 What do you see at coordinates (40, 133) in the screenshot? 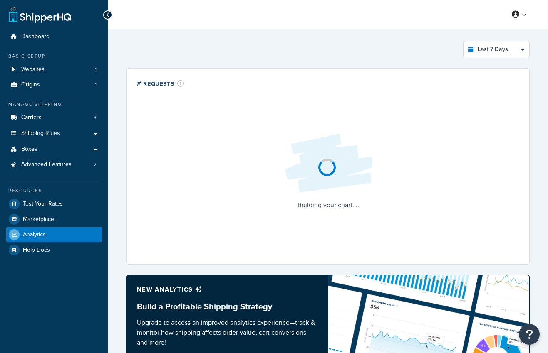
I see `span: Shipping Rules` at bounding box center [40, 133].